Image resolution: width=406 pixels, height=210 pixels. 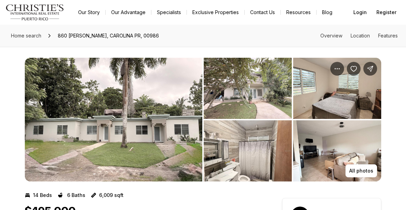 I want to click on a: Blog, so click(x=327, y=12).